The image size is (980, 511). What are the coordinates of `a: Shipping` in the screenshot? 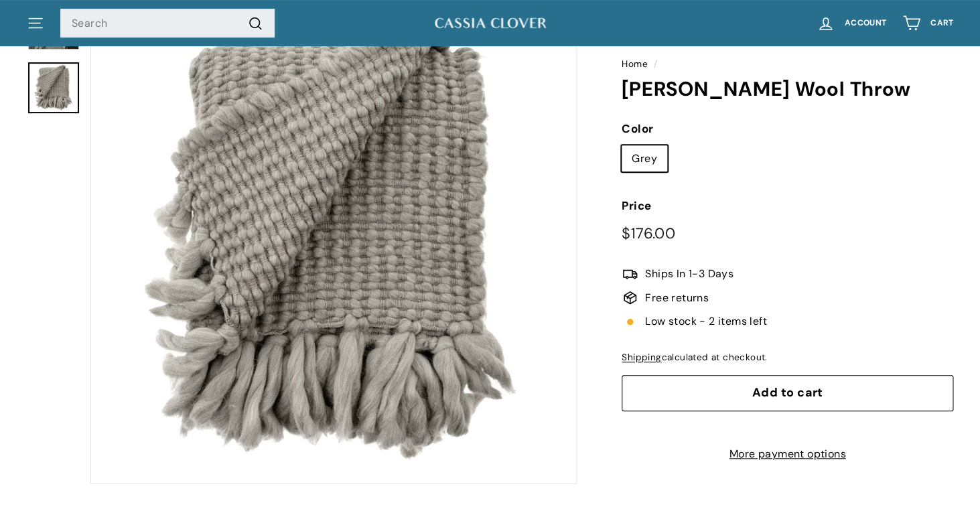 It's located at (641, 357).